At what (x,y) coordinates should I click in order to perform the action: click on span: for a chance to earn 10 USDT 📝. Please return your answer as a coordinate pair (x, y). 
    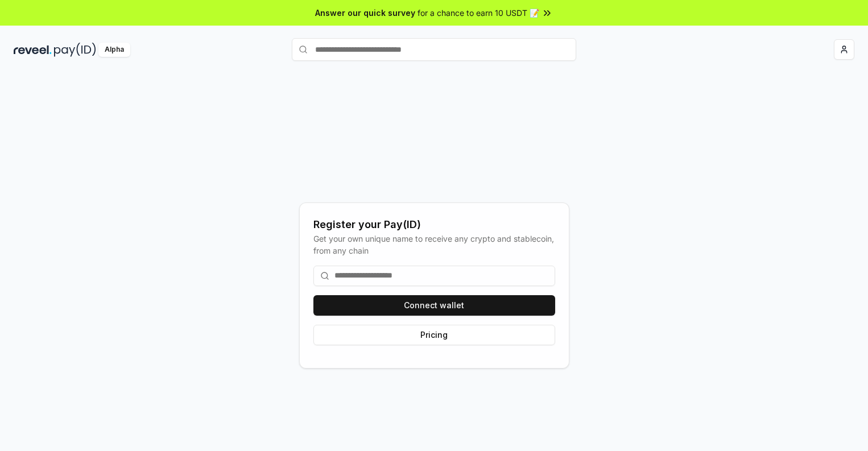
    Looking at the image, I should click on (478, 12).